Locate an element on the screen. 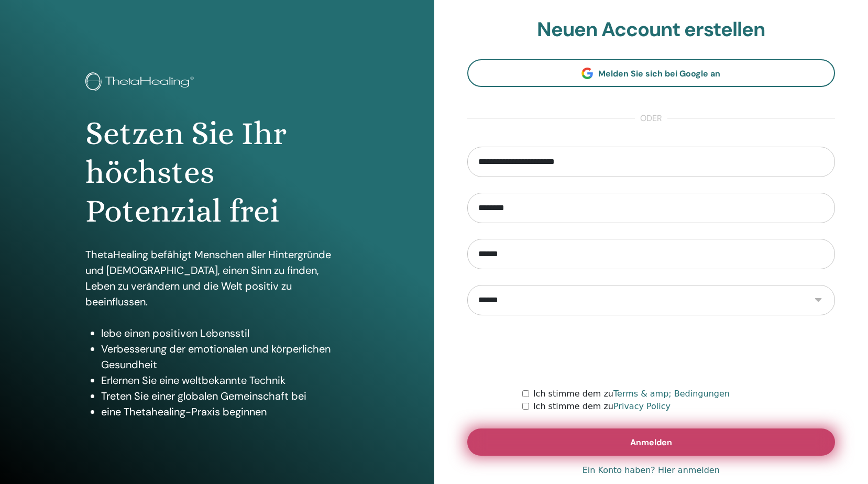  button: Anmelden is located at coordinates (651, 442).